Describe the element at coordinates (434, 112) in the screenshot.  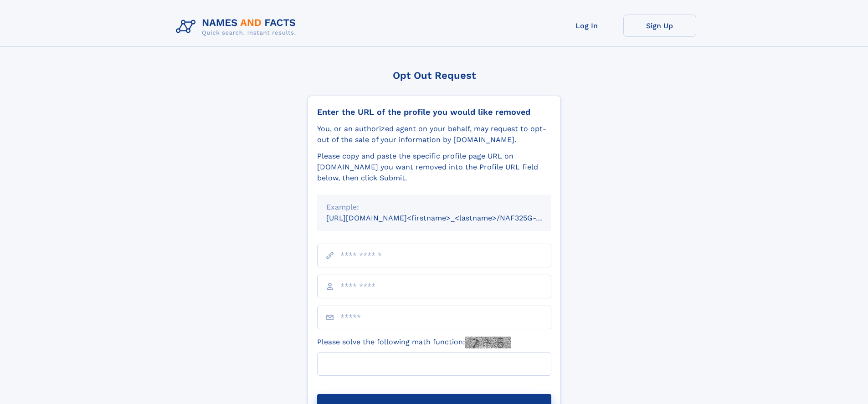
I see `div: Enter the URL of the profile you would like removed` at that location.